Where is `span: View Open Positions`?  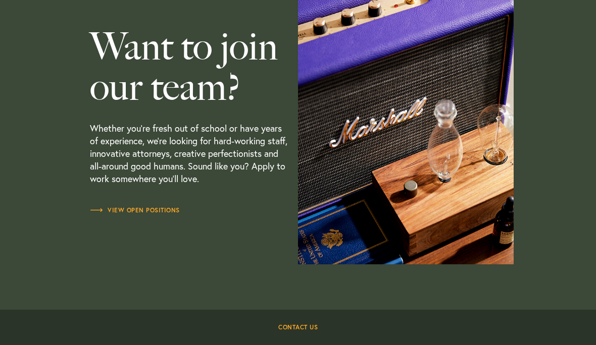 span: View Open Positions is located at coordinates (135, 210).